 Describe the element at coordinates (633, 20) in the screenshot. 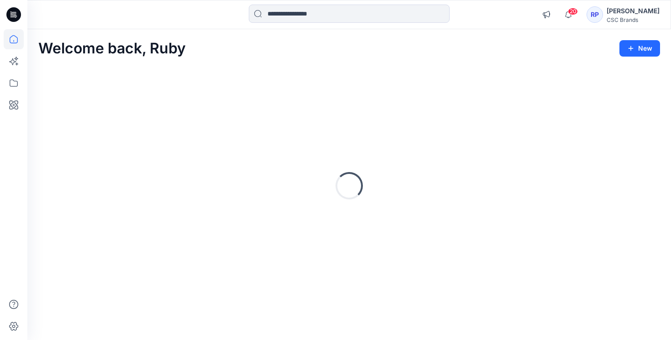

I see `div: CSC Brands` at that location.